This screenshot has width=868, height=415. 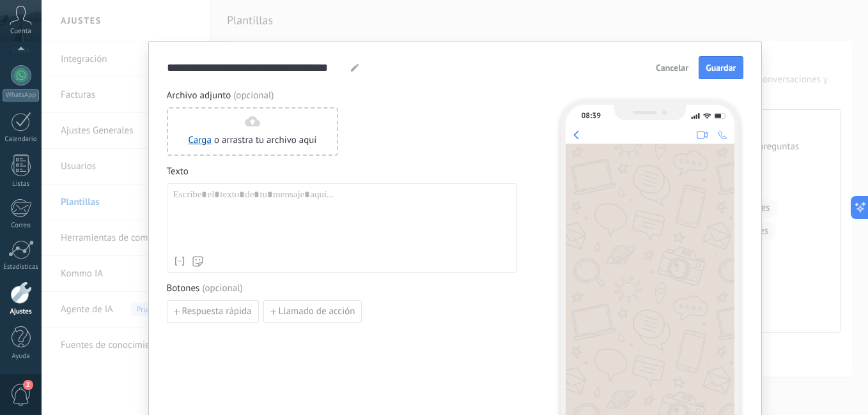 I want to click on div: Correo, so click(x=21, y=225).